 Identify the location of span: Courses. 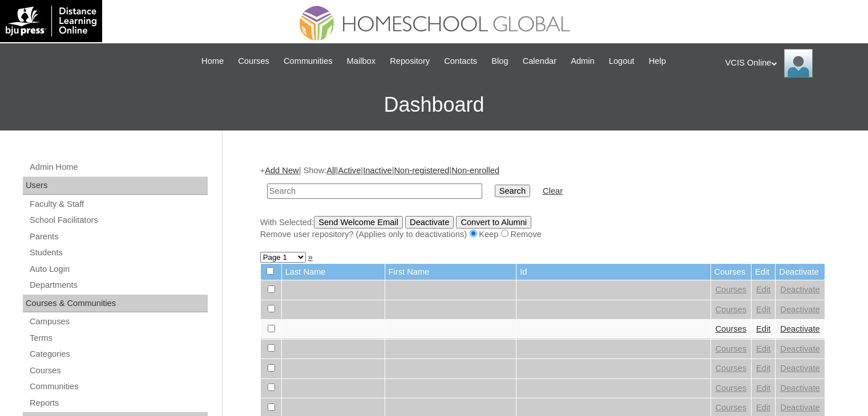
(253, 61).